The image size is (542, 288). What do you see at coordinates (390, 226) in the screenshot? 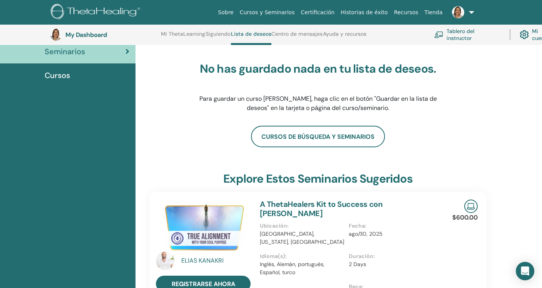
I see `p: Fecha :` at bounding box center [390, 226].